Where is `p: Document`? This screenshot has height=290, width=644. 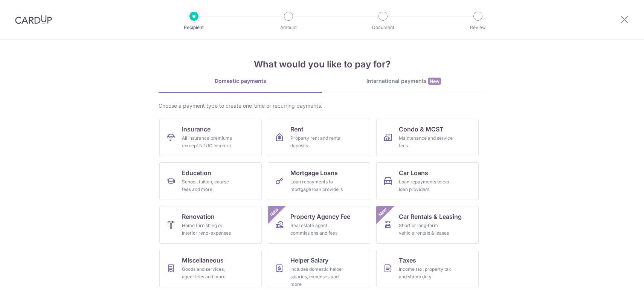 p: Document is located at coordinates (383, 28).